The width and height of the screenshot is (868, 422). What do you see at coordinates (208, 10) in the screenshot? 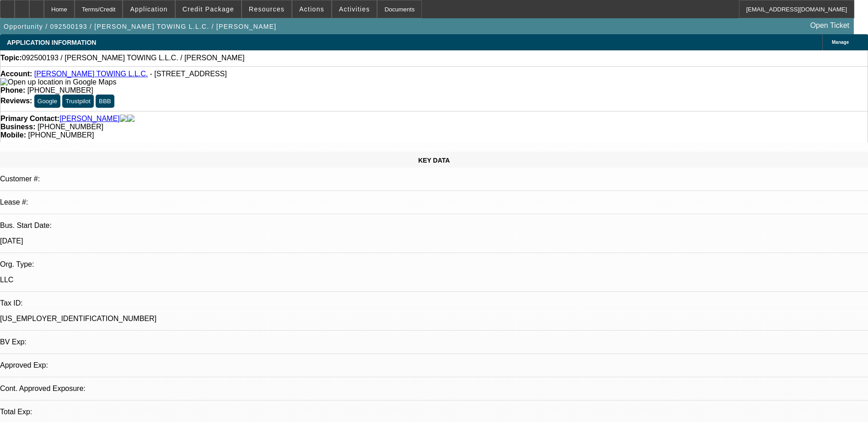
I see `button: Credit Package` at bounding box center [208, 10].